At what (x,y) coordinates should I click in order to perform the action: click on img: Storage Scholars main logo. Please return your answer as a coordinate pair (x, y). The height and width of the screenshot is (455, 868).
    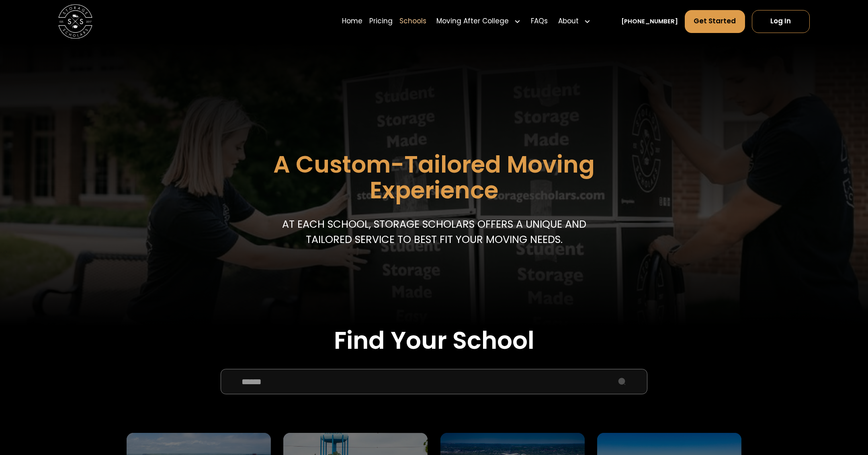
    Looking at the image, I should click on (75, 21).